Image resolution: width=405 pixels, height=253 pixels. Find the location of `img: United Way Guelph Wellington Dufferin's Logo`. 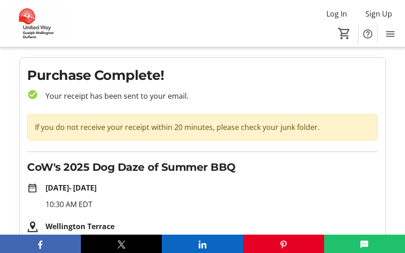

img: United Way Guelph Wellington Dufferin's Logo is located at coordinates (36, 23).